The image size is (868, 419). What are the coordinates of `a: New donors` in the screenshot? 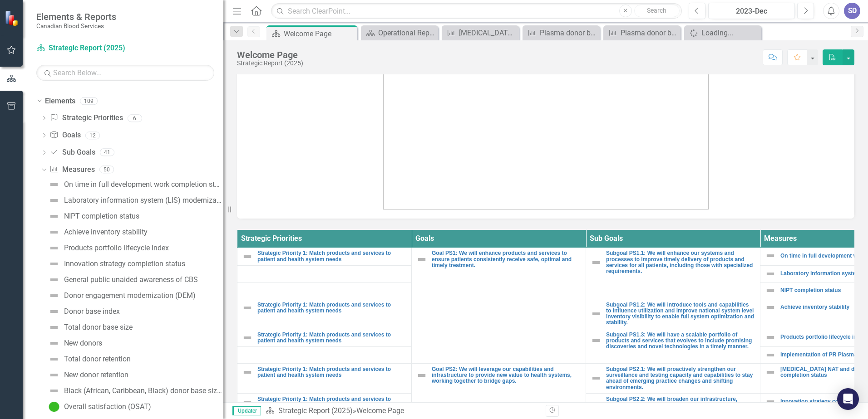 It's located at (74, 343).